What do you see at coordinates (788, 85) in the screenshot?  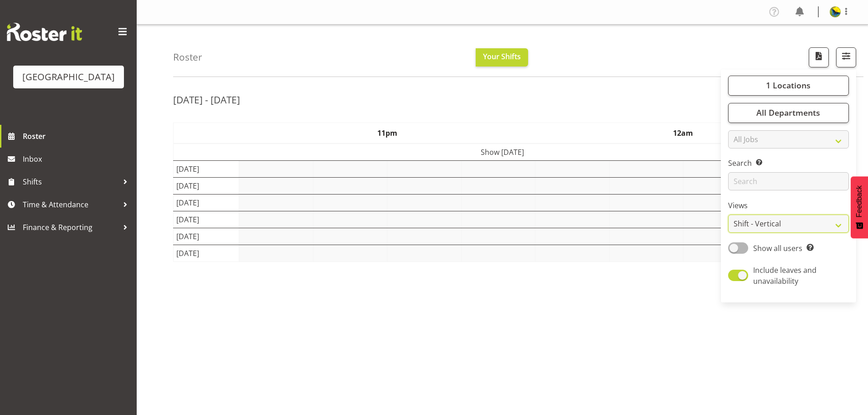 I see `span: 1 Locations` at bounding box center [788, 85].